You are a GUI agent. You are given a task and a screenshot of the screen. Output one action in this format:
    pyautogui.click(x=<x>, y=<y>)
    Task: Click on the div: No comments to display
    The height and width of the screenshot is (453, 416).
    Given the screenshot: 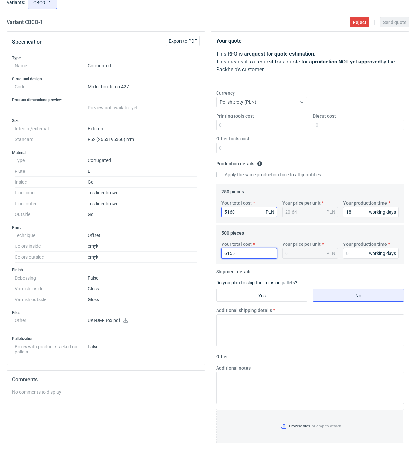 What is the action you would take?
    pyautogui.click(x=106, y=392)
    